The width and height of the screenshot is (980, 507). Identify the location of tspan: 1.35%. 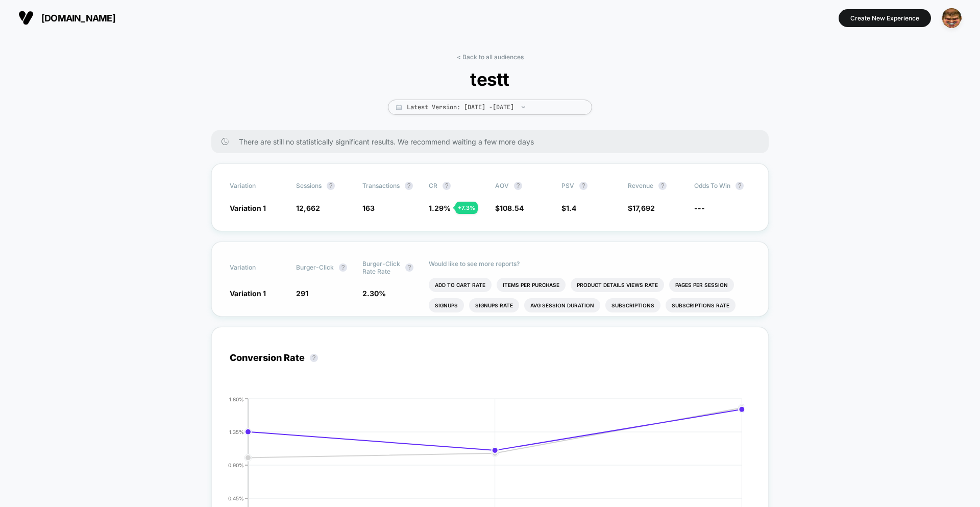
(236, 432).